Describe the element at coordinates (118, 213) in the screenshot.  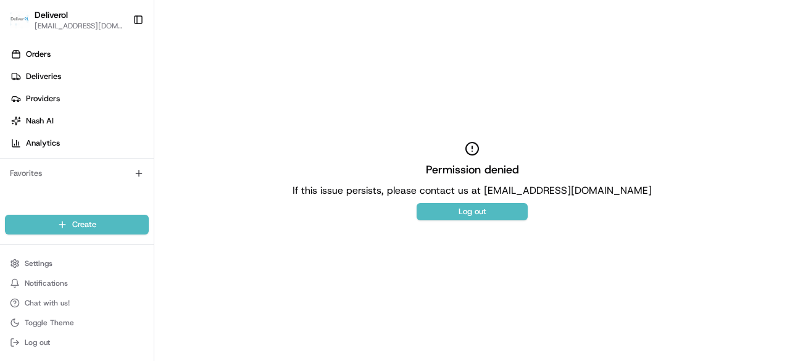
I see `a: Powered byPylon` at that location.